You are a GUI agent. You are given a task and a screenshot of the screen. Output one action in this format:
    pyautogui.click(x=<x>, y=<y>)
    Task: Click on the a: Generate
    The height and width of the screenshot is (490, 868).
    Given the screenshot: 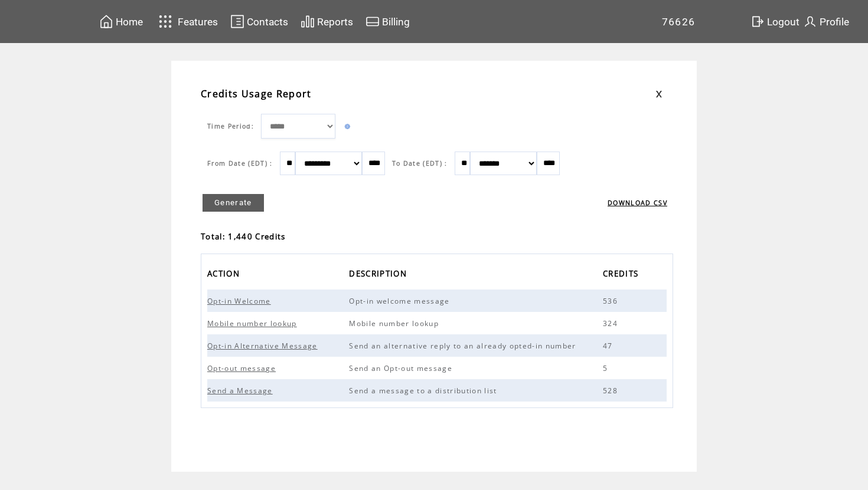 What is the action you would take?
    pyautogui.click(x=233, y=203)
    